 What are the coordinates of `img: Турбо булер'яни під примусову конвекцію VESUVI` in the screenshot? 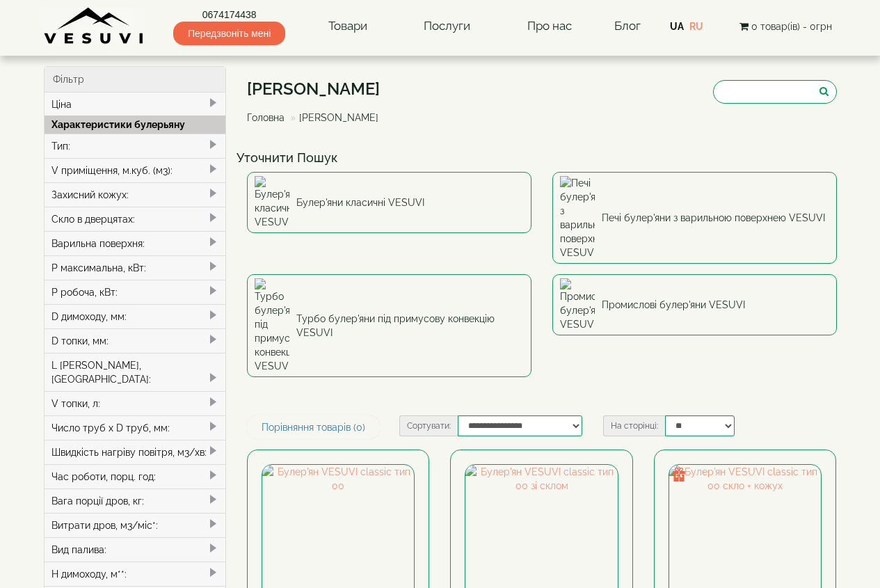 It's located at (272, 325).